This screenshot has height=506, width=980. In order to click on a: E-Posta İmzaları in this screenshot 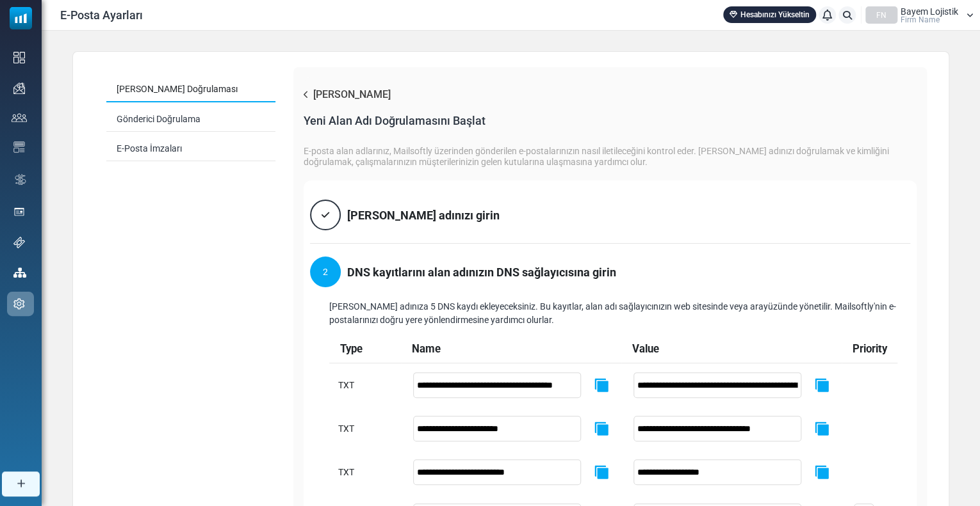, I will do `click(191, 149)`.